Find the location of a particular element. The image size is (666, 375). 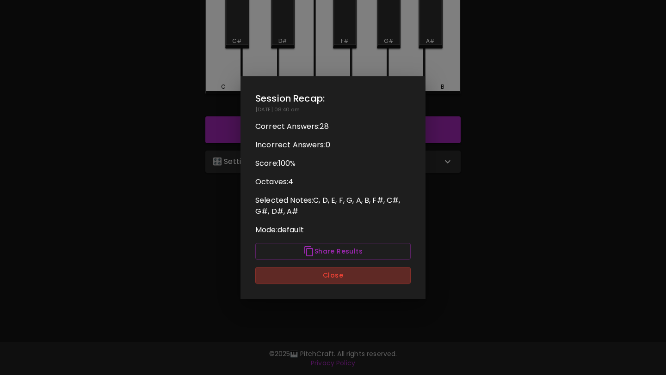

p: Selected Notes: C, D, E, F, G, A, B, F#, C#, G#, D#, A# is located at coordinates (333, 206).